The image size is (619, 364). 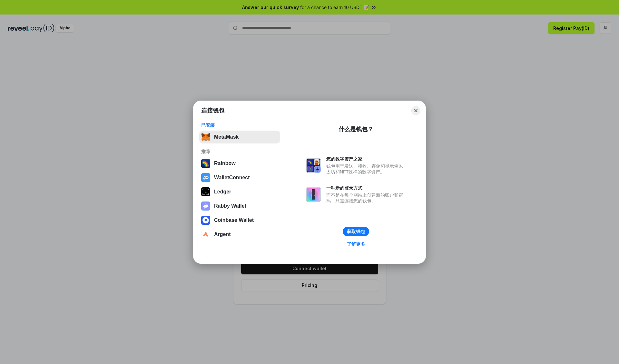 What do you see at coordinates (232, 178) in the screenshot?
I see `div: WalletConnect` at bounding box center [232, 178].